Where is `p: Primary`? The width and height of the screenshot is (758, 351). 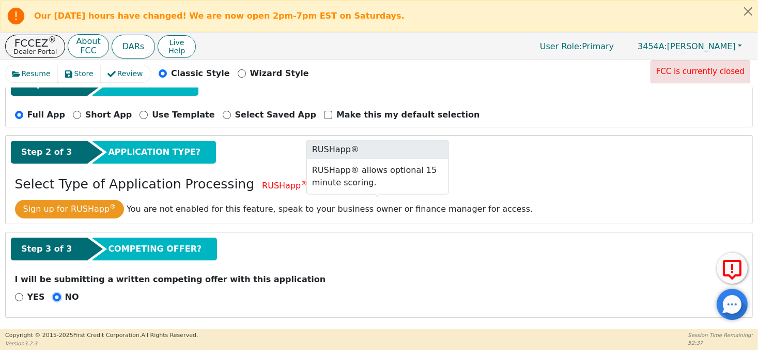 p: Primary is located at coordinates (577, 46).